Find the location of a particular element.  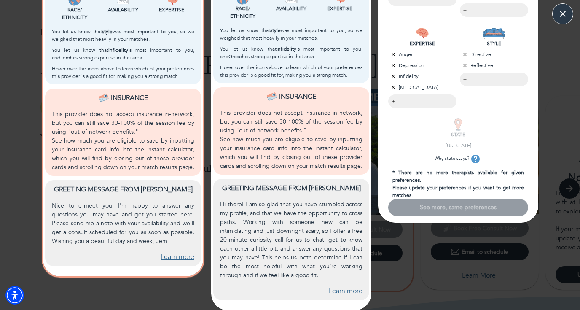

p: * There are no more therapists available for given preferences. Please update your preferences if... is located at coordinates (458, 184).